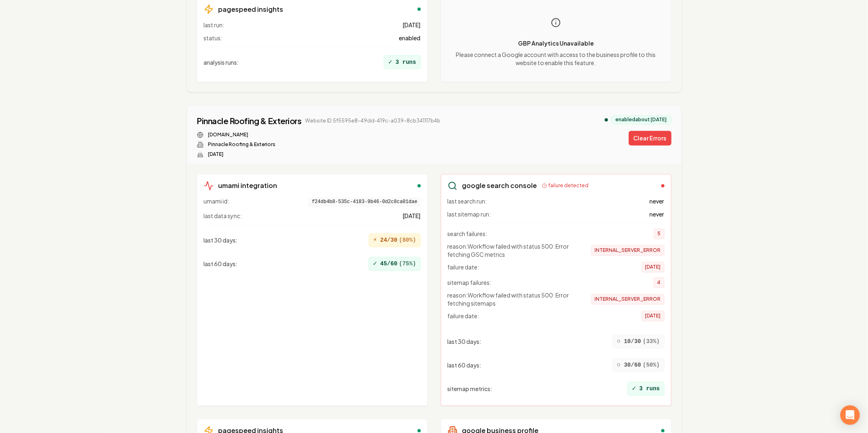 The image size is (868, 433). What do you see at coordinates (651, 139) in the screenshot?
I see `button: Clear Errors` at bounding box center [651, 139].